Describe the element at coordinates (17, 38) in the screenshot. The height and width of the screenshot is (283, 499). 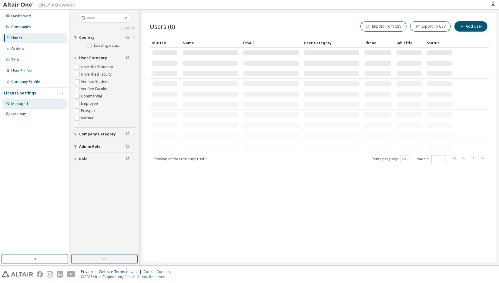
I see `div: Users` at that location.